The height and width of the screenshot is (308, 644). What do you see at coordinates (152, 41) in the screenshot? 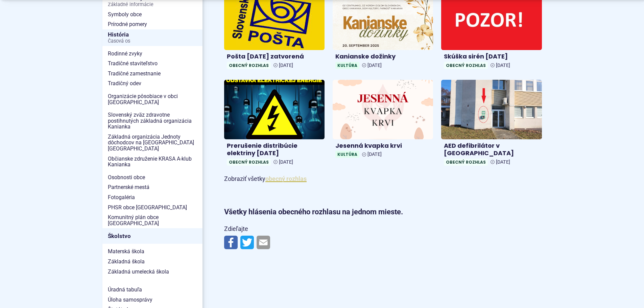
I see `span: Časová os` at bounding box center [152, 41].